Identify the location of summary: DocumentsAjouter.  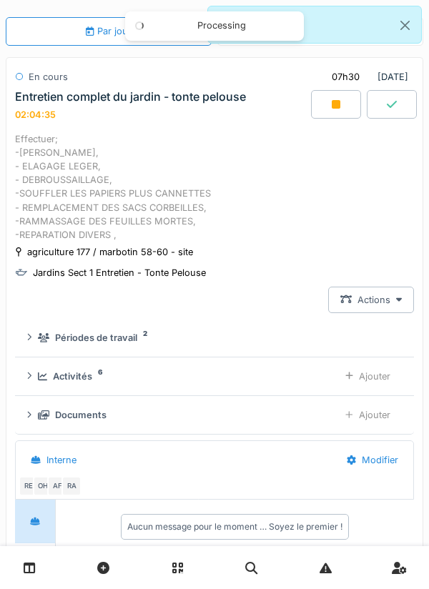
(214, 415).